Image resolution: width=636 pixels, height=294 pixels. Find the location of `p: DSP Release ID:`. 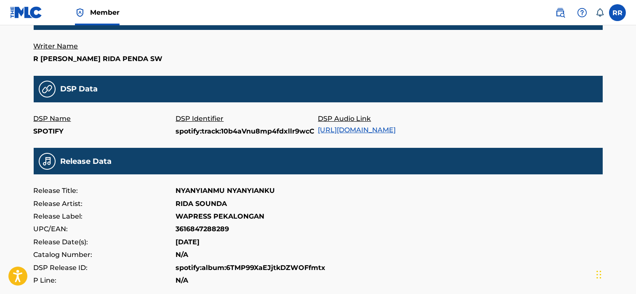

p: DSP Release ID: is located at coordinates (105, 268).